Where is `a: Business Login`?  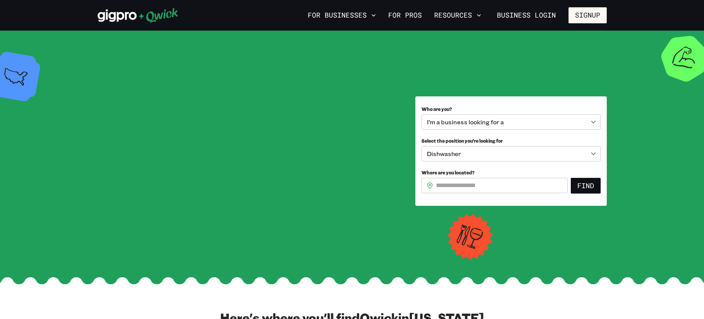 a: Business Login is located at coordinates (526, 15).